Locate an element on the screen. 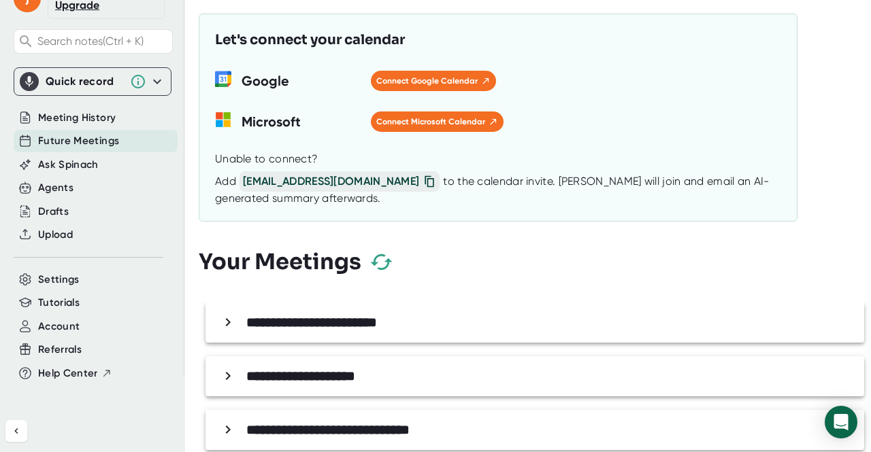  button: Collapse sidebar is located at coordinates (16, 431).